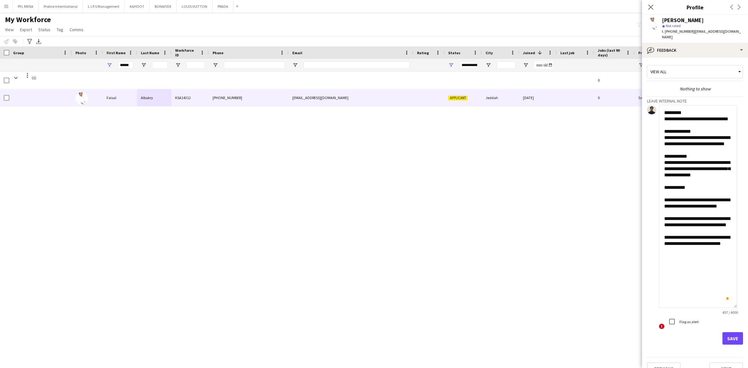 This screenshot has width=748, height=368. I want to click on div: Faisal, so click(120, 98).